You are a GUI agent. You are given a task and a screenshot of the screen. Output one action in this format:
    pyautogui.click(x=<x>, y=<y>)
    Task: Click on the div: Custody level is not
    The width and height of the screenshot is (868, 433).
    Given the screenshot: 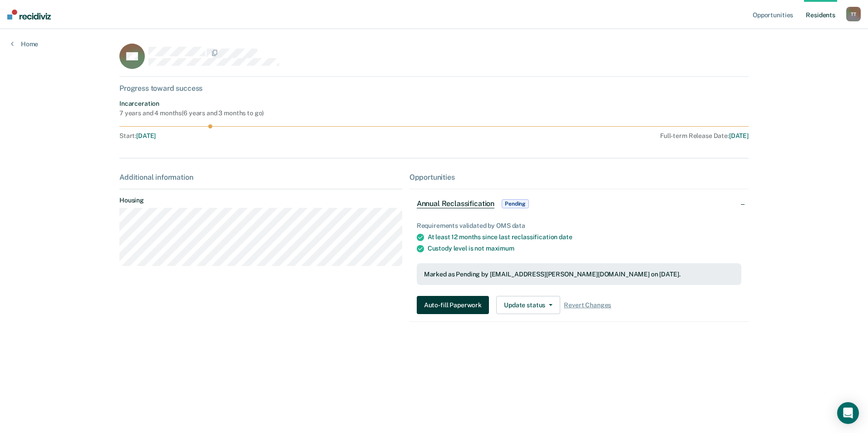 What is the action you would take?
    pyautogui.click(x=584, y=248)
    